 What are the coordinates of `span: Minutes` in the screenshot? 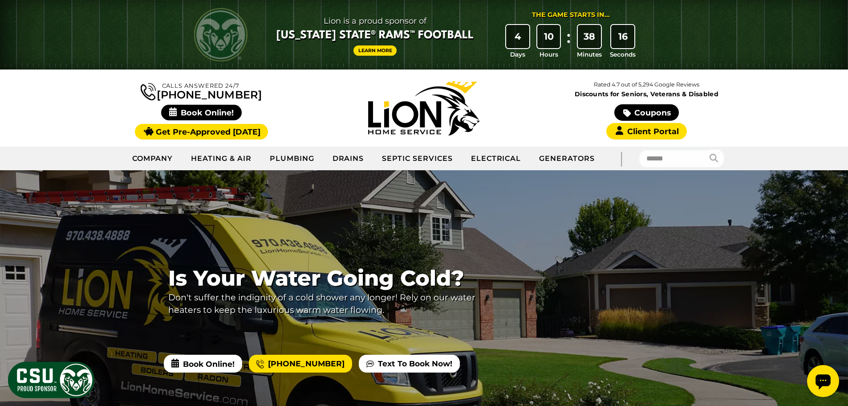 It's located at (590, 54).